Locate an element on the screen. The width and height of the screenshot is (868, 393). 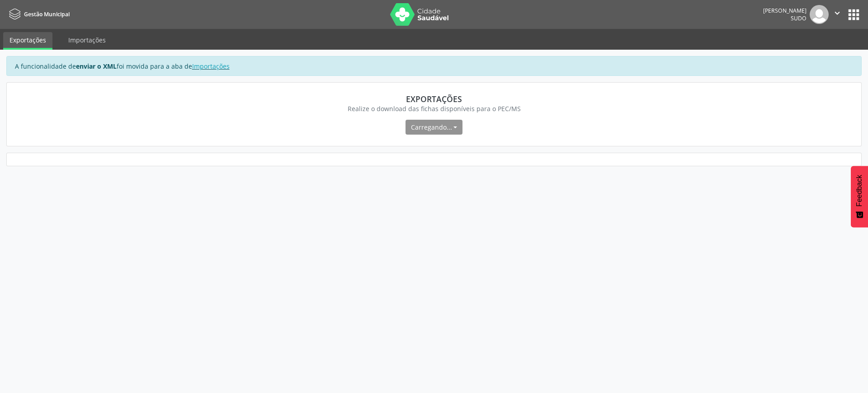
span: Feedback is located at coordinates (860, 191).